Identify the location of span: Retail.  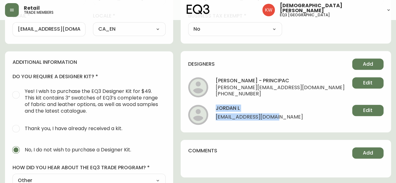
(32, 8).